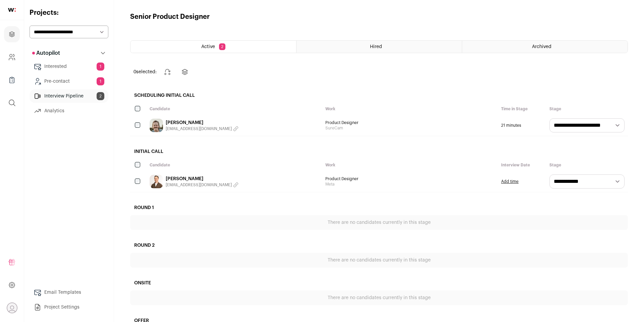 The image size is (644, 322). What do you see at coordinates (376, 46) in the screenshot?
I see `span: Hired` at bounding box center [376, 46].